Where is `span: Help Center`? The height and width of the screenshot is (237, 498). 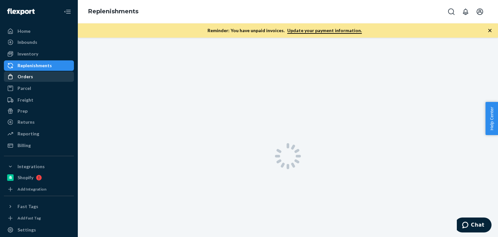 span: Help Center is located at coordinates (491, 118).